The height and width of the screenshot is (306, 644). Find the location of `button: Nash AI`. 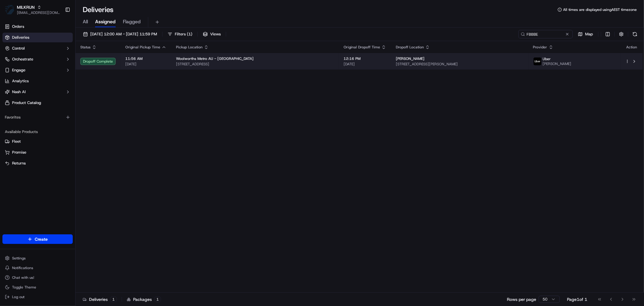

button: Nash AI is located at coordinates (37, 92).